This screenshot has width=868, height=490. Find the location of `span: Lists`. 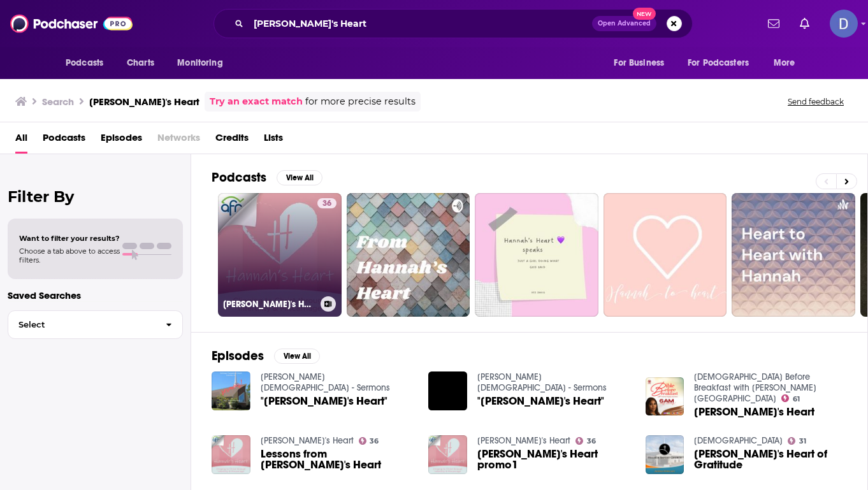

span: Lists is located at coordinates (274, 140).